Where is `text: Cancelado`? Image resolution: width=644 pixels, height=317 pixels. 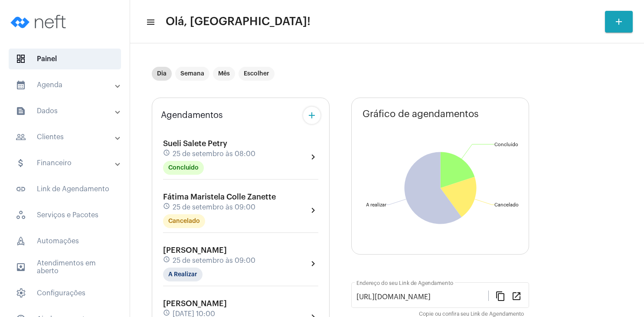 text: Cancelado is located at coordinates (507, 205).